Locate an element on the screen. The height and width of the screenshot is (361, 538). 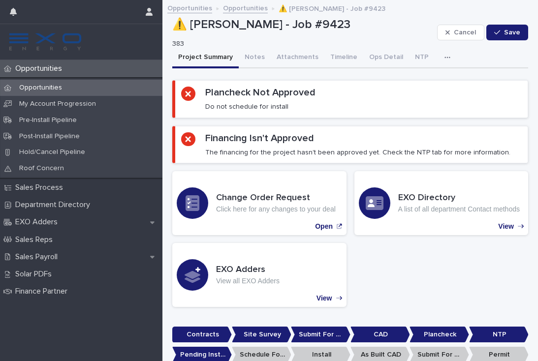
p: Plancheck is located at coordinates (439, 335).